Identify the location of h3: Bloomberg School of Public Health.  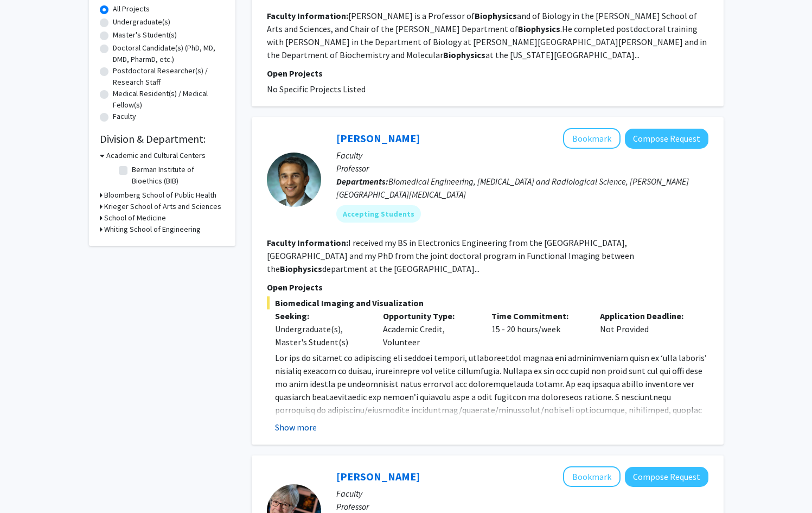
(160, 195).